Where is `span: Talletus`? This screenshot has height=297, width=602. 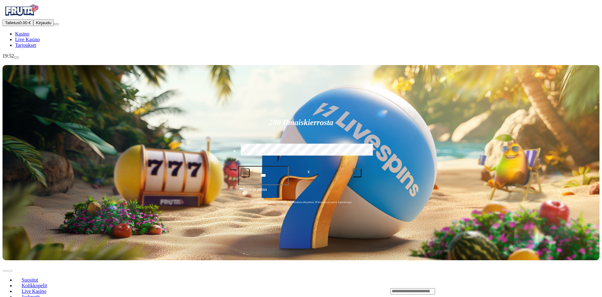
span: Talletus is located at coordinates (12, 23).